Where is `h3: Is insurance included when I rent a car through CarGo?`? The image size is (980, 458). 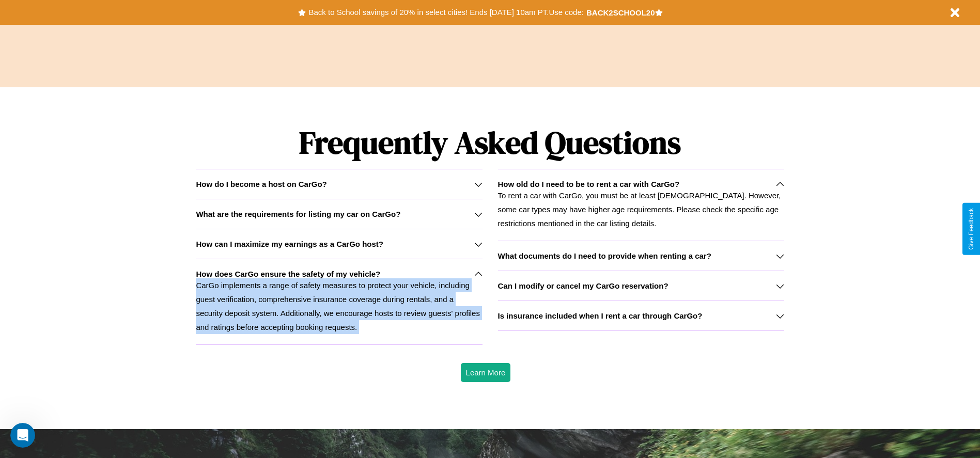
h3: Is insurance included when I rent a car through CarGo? is located at coordinates (600, 316).